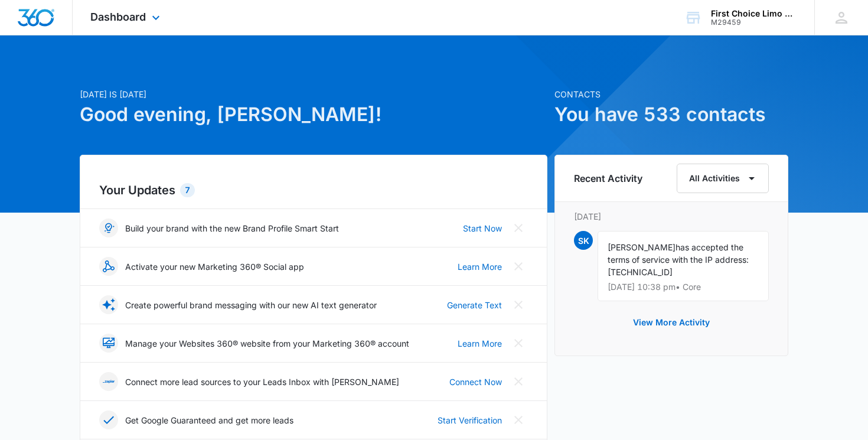  Describe the element at coordinates (232, 228) in the screenshot. I see `p: Build your brand with the new Brand Profile Smart Start` at that location.